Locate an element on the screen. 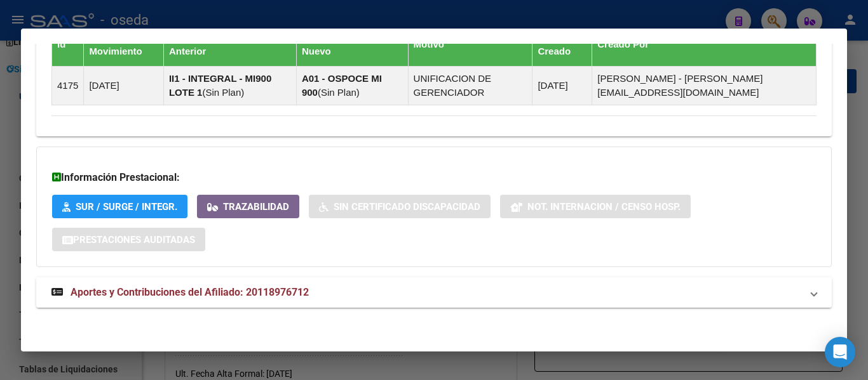  th: Fecha Movimiento is located at coordinates (124, 44).